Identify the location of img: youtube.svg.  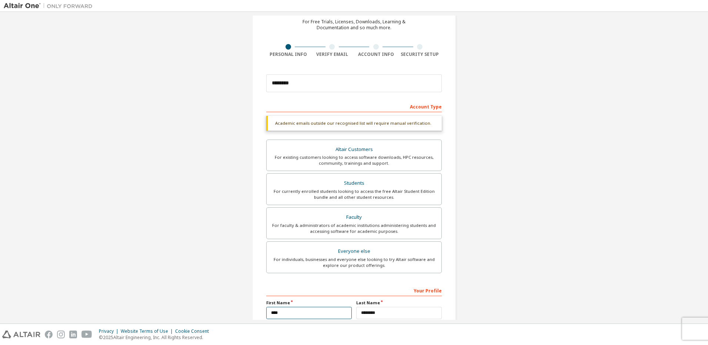
(87, 334).